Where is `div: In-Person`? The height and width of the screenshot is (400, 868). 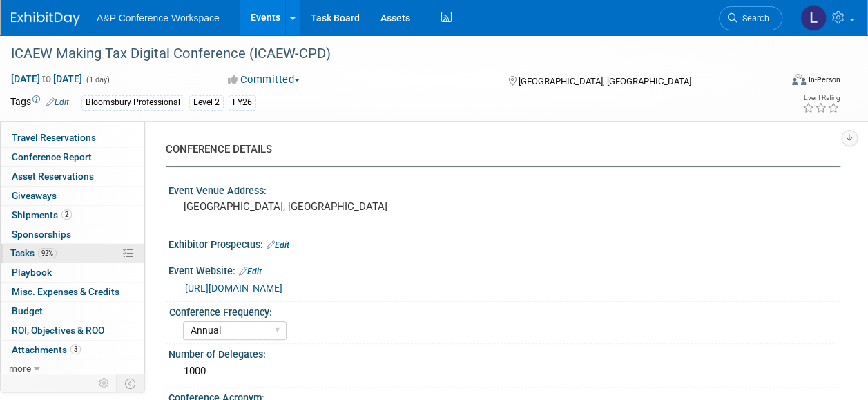 div: In-Person is located at coordinates (824, 80).